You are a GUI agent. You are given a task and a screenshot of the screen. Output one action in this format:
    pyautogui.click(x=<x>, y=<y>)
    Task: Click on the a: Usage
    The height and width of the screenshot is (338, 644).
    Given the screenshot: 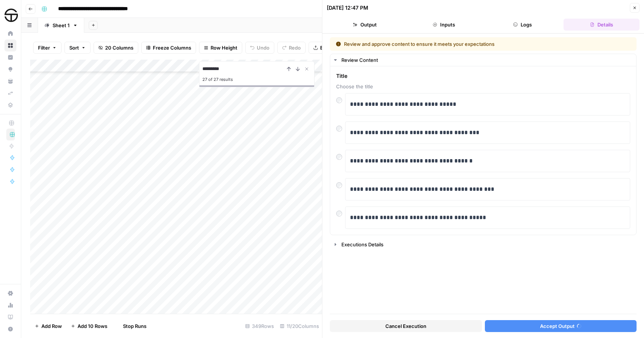 What is the action you would take?
    pyautogui.click(x=11, y=305)
    